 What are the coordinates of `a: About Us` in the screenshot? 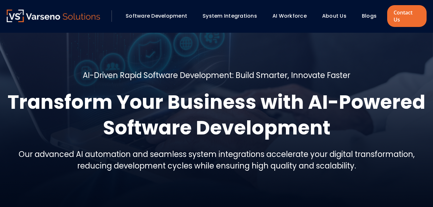 It's located at (334, 16).